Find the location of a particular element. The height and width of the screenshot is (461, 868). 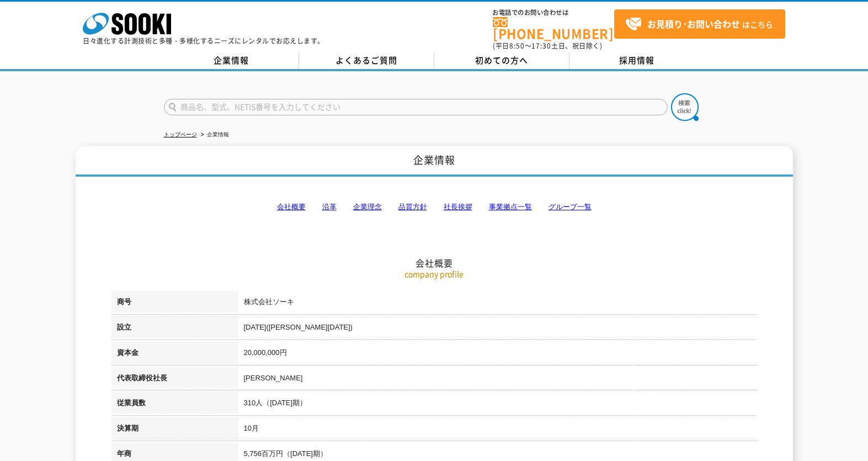

strong: お見積り･お問い合わせ is located at coordinates (694, 23).